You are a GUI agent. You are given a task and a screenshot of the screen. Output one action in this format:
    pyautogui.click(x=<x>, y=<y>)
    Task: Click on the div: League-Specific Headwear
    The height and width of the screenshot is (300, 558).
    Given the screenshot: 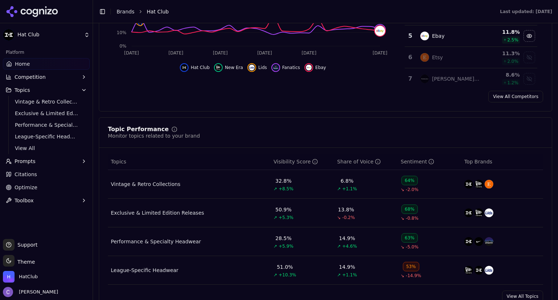 What is the action you would take?
    pyautogui.click(x=145, y=270)
    